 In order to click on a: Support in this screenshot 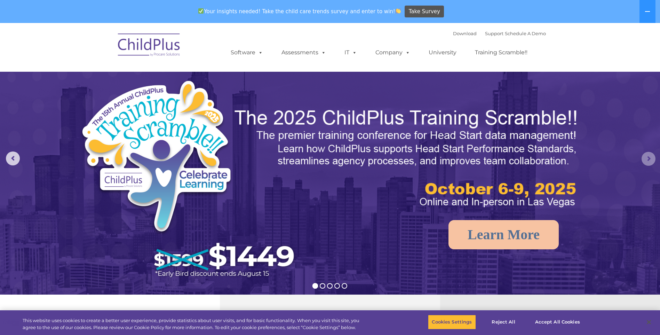, I will do `click(494, 33)`.